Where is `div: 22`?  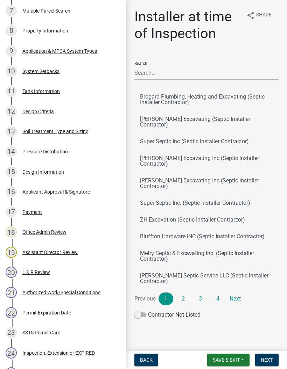 div: 22 is located at coordinates (11, 313).